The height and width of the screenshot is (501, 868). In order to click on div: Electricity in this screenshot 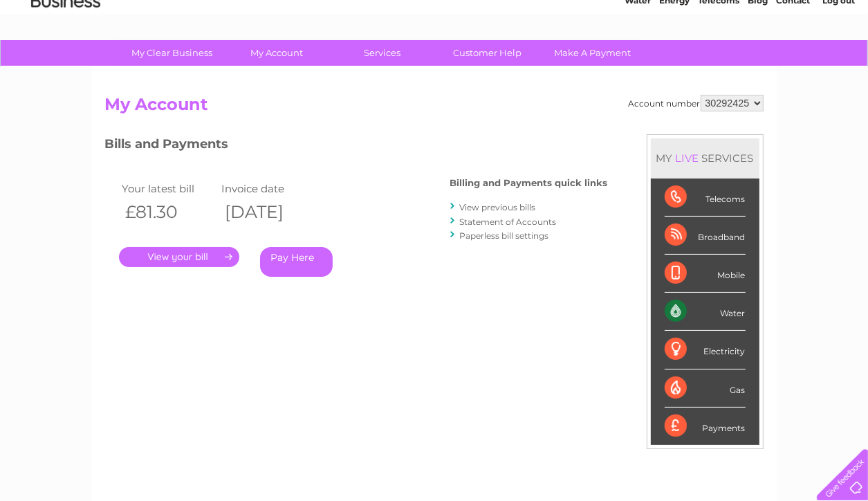, I will do `click(705, 350)`.